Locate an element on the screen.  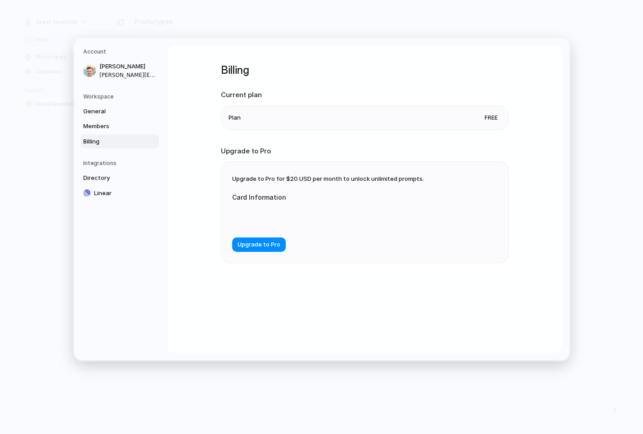
h5: Workspace is located at coordinates (121, 97).